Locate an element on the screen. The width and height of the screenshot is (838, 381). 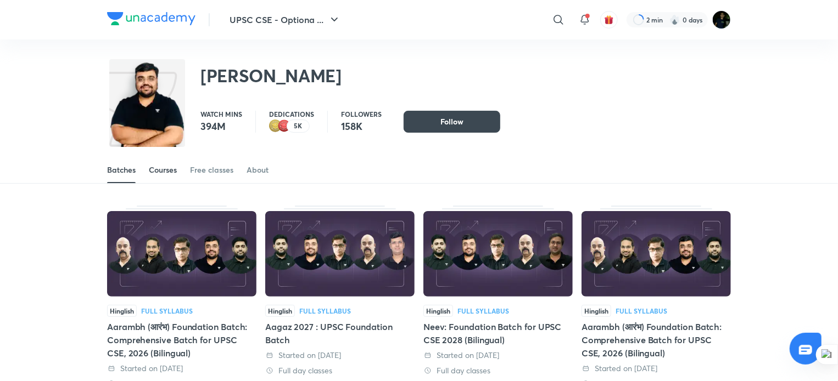
p: 158K is located at coordinates (361, 126).